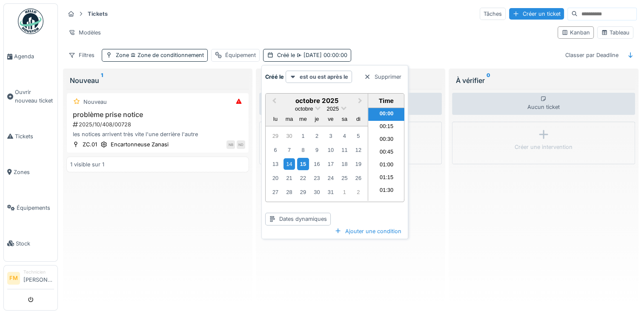 The image size is (644, 314). I want to click on div: les notices arrivent très vite l'une derrière l'autre, so click(158, 134).